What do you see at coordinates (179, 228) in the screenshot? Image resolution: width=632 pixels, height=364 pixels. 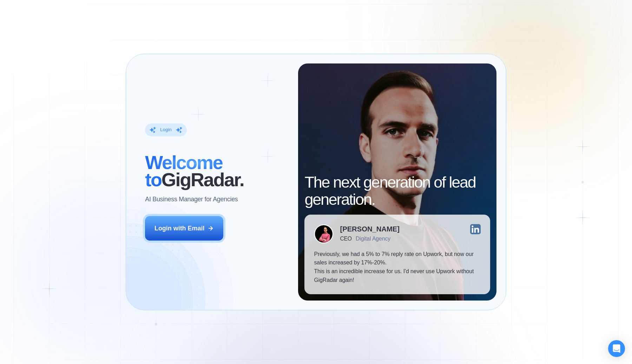 I see `div: Login with Email` at bounding box center [179, 228].